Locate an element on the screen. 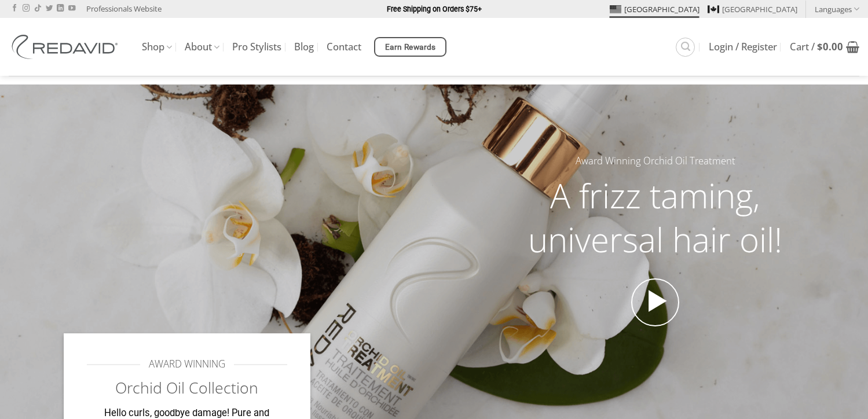 This screenshot has height=419, width=868. h5: Award Winning Orchid Oil Treatment is located at coordinates (655, 161).